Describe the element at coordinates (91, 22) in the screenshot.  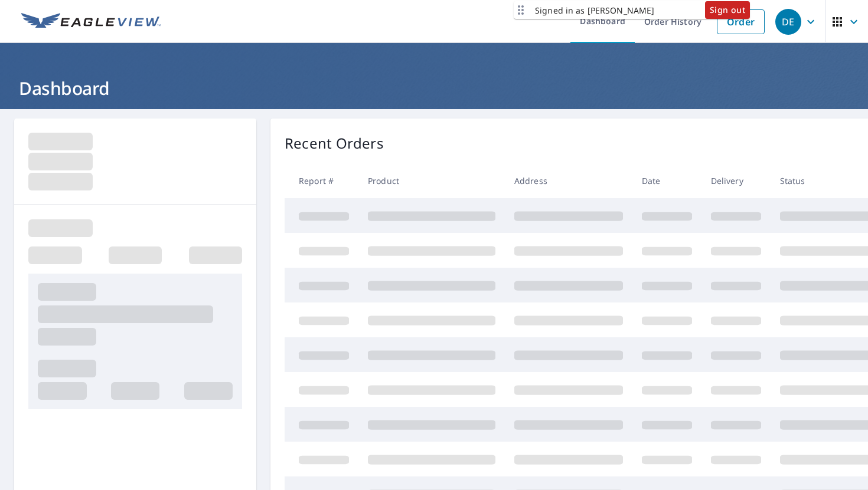
I see `img: EV Logo` at that location.